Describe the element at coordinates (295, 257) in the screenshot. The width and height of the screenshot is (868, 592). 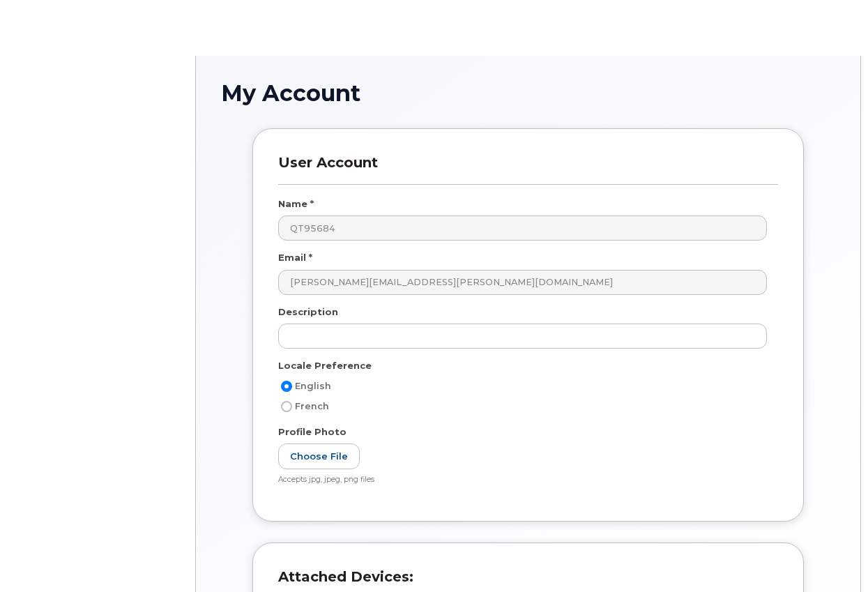
I see `label: Email *` at that location.